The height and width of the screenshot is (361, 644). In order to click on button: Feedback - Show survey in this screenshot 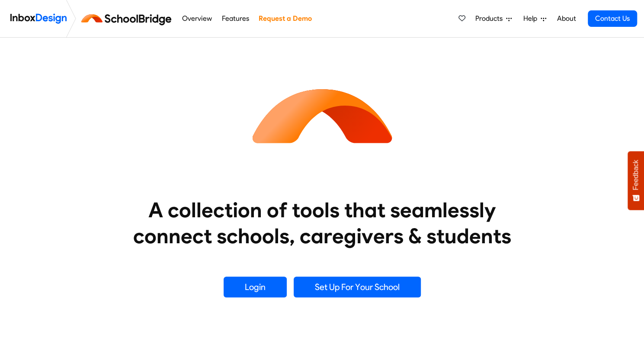, I will do `click(636, 180)`.